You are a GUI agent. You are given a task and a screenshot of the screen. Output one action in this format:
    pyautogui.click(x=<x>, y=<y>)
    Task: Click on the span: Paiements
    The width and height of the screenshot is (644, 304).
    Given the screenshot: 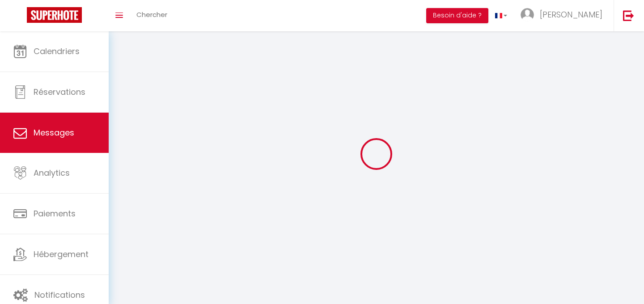 What is the action you would take?
    pyautogui.click(x=55, y=213)
    